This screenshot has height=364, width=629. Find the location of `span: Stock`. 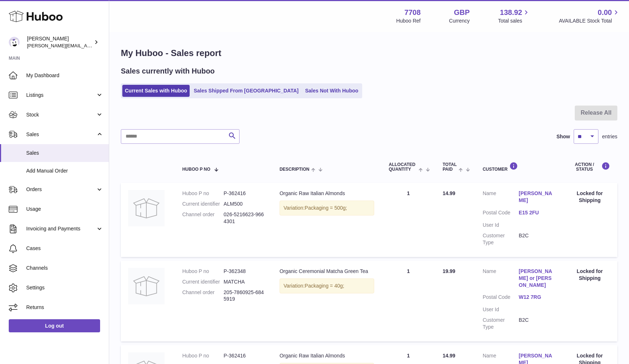

span: Stock is located at coordinates (61, 114).